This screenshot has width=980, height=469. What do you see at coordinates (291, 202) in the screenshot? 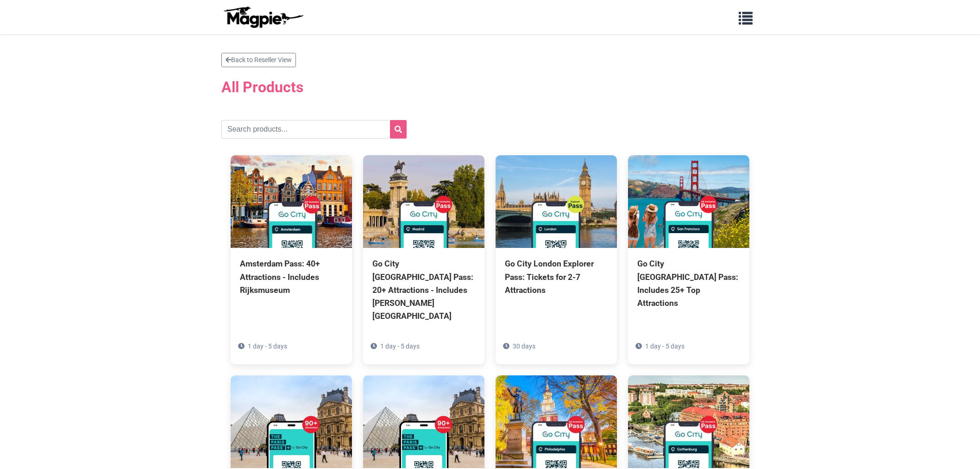
I see `img: Amsterdam Pass: 40+ Attractions - Includes Rijksmuseum` at bounding box center [291, 202].